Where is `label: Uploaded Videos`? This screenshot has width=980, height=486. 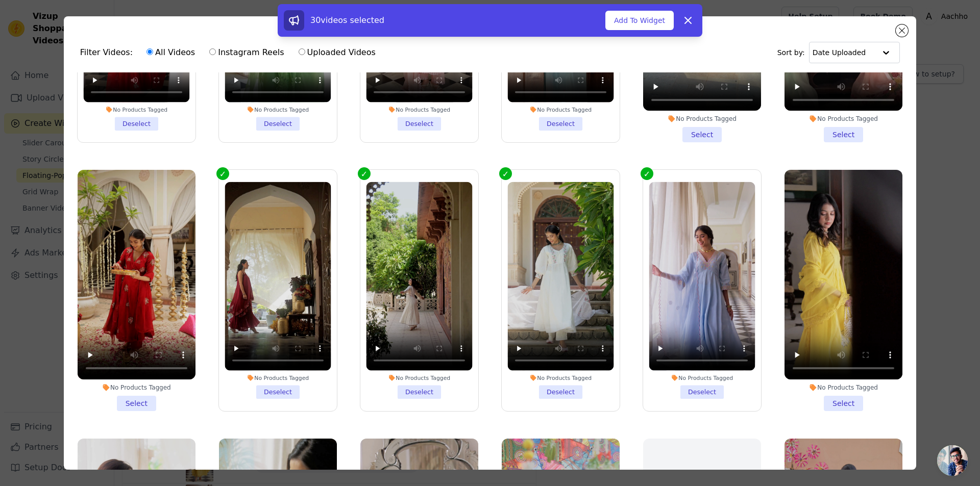 label: Uploaded Videos is located at coordinates (337, 52).